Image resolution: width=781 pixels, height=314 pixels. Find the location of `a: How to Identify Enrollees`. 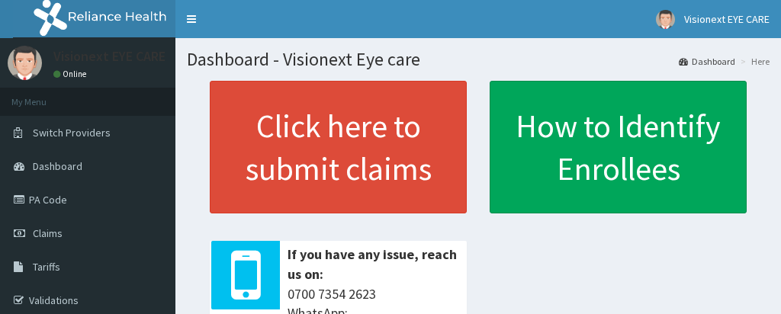

a: How to Identify Enrollees is located at coordinates (618, 147).